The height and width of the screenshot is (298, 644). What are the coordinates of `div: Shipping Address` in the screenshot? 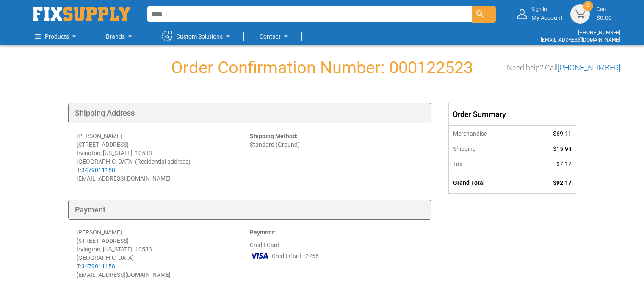 It's located at (250, 113).